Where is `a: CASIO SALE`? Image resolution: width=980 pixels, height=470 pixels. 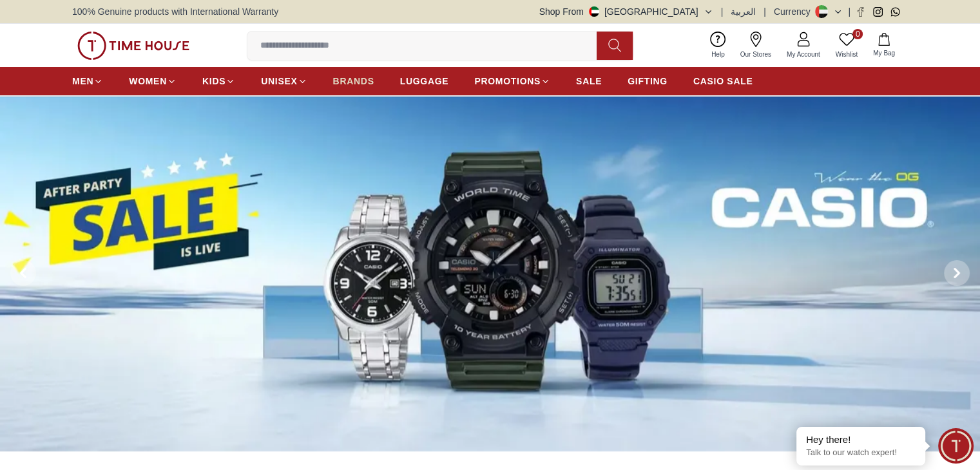
a: CASIO SALE is located at coordinates (723, 81).